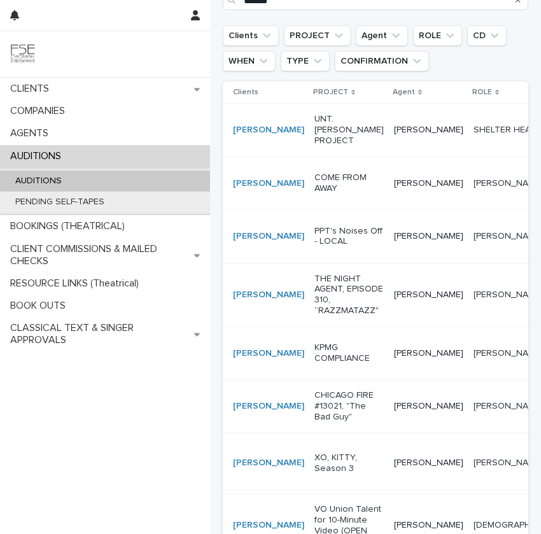 This screenshot has width=541, height=534. Describe the element at coordinates (246, 92) in the screenshot. I see `p: Clients` at that location.